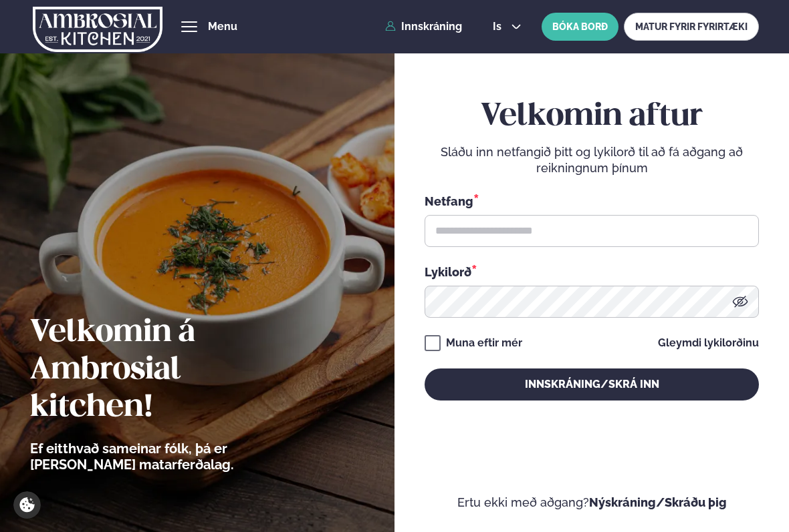  Describe the element at coordinates (97, 30) in the screenshot. I see `img: logo` at that location.